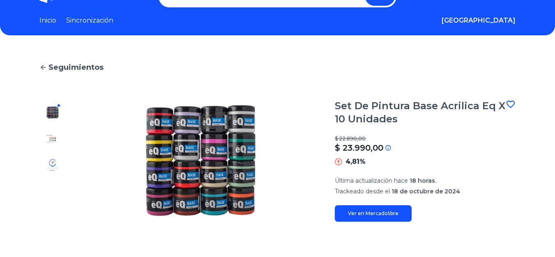  I want to click on font: Seguimientos, so click(76, 67).